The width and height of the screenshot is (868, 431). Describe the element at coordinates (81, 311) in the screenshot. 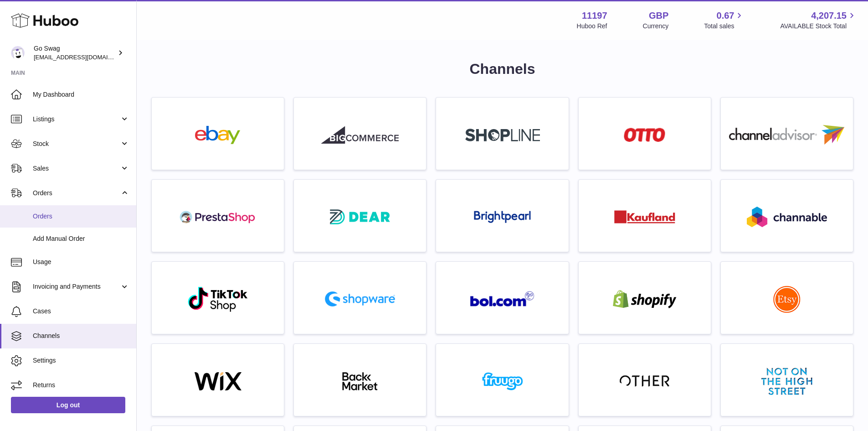

I see `span: Cases` at that location.